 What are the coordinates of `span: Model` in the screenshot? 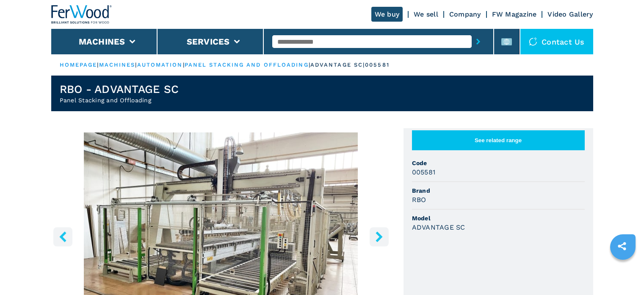 It's located at (498, 218).